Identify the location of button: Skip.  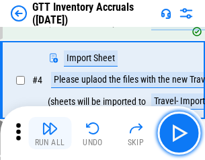
(135, 133).